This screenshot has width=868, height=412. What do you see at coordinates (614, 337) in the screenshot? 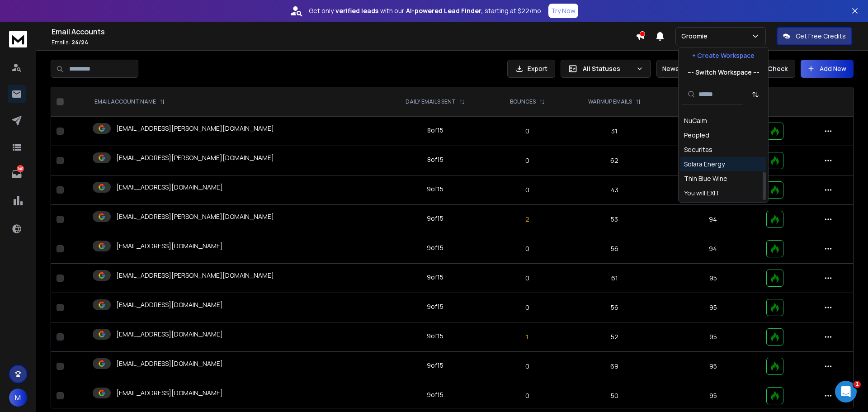
I see `td: 52` at bounding box center [614, 337].